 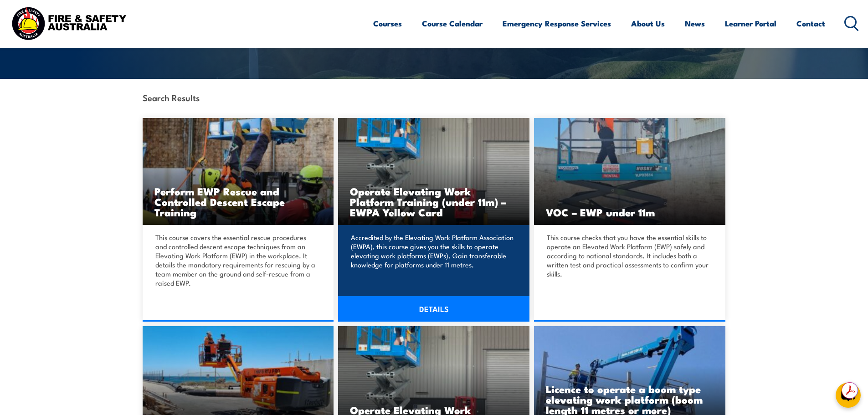 What do you see at coordinates (847, 395) in the screenshot?
I see `button: chat-button` at bounding box center [847, 395].